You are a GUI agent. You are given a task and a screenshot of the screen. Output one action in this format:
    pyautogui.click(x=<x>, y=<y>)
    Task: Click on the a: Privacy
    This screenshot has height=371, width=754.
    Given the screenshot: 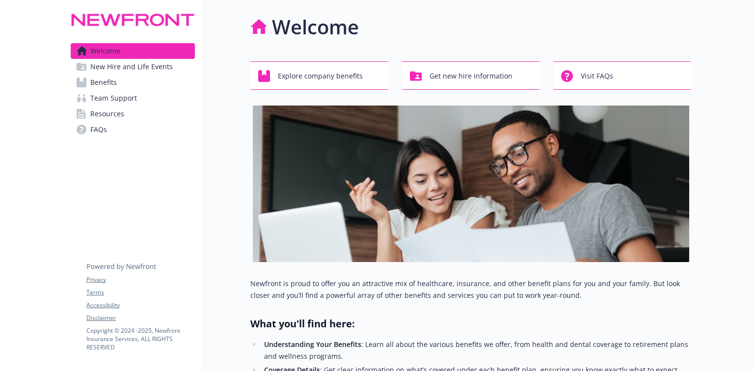 What is the action you would take?
    pyautogui.click(x=140, y=280)
    